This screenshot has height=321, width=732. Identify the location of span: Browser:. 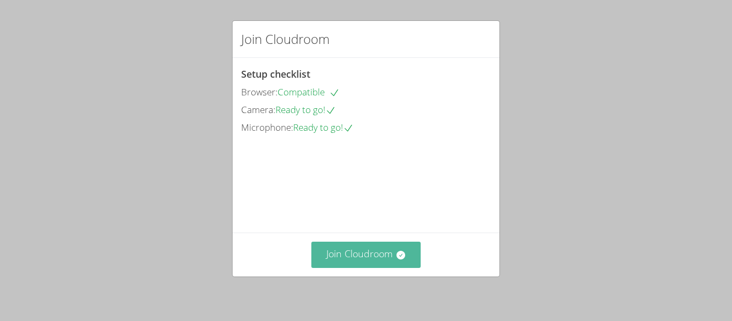
(259, 92).